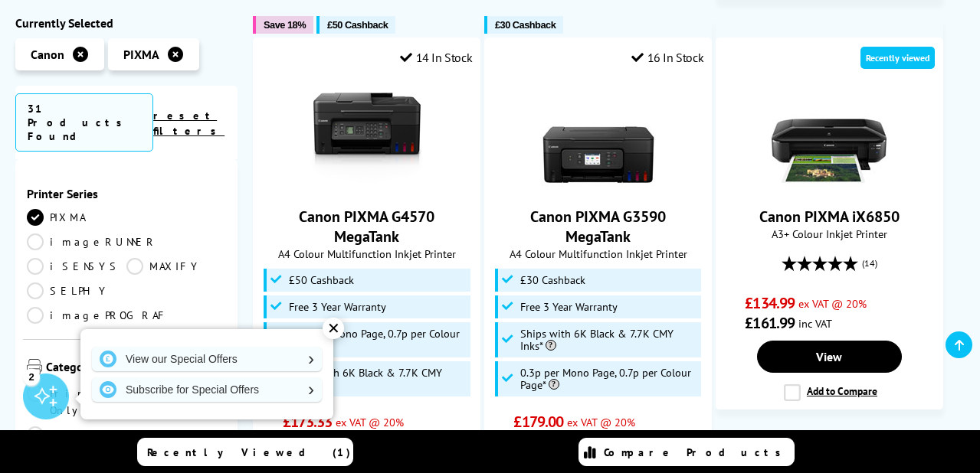  What do you see at coordinates (35, 367) in the screenshot?
I see `img: Category` at bounding box center [35, 367].